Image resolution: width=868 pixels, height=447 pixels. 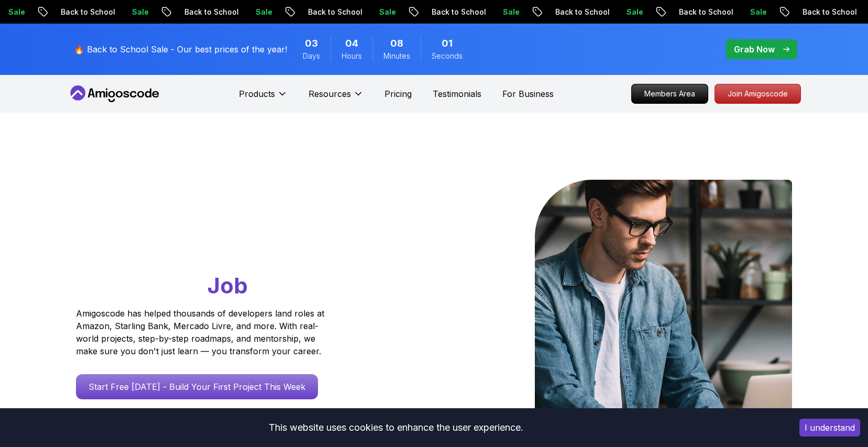 I want to click on p: Grab Now, so click(x=755, y=50).